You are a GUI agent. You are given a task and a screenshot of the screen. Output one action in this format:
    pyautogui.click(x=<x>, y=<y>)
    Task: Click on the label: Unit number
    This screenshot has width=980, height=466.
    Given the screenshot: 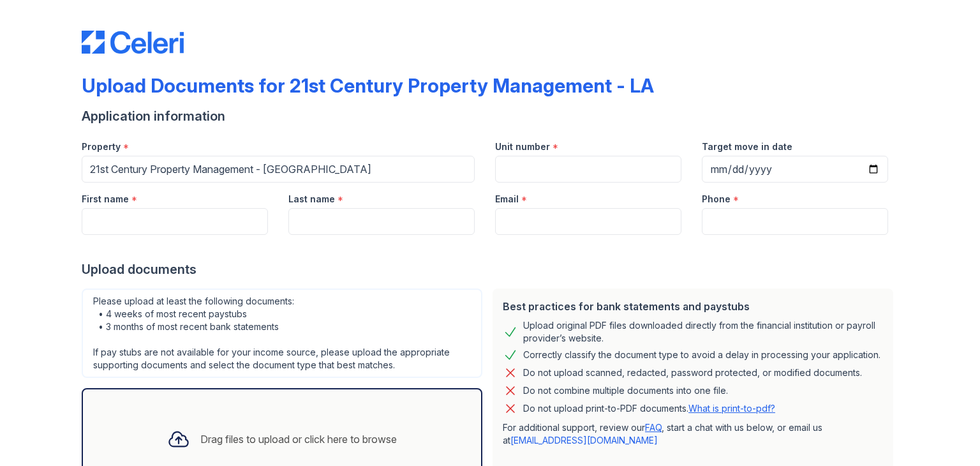 What is the action you would take?
    pyautogui.click(x=522, y=147)
    